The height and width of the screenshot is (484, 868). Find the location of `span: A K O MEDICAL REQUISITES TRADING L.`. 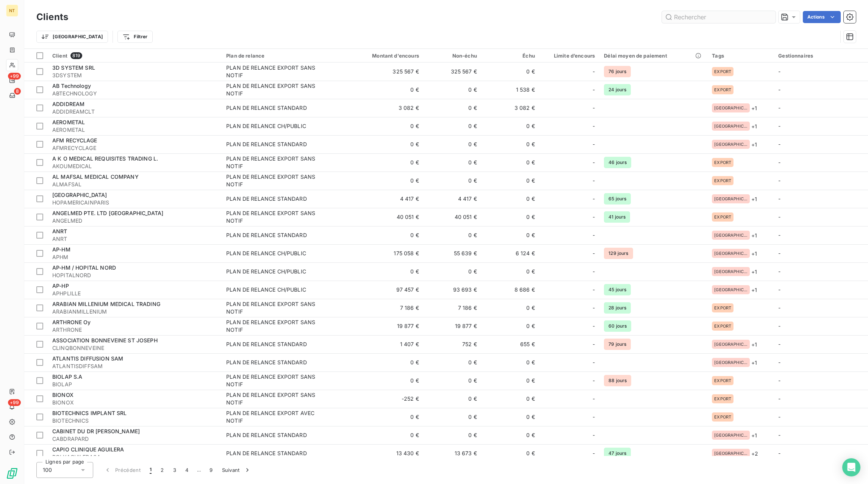

span: A K O MEDICAL REQUISITES TRADING L. is located at coordinates (105, 158).